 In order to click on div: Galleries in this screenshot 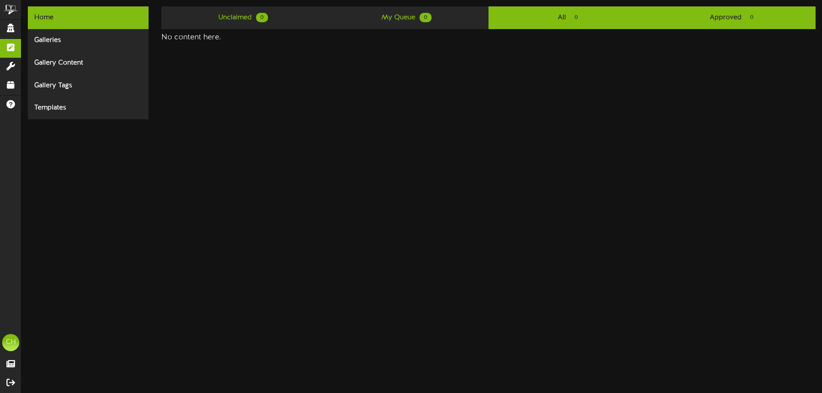, I will do `click(88, 40)`.